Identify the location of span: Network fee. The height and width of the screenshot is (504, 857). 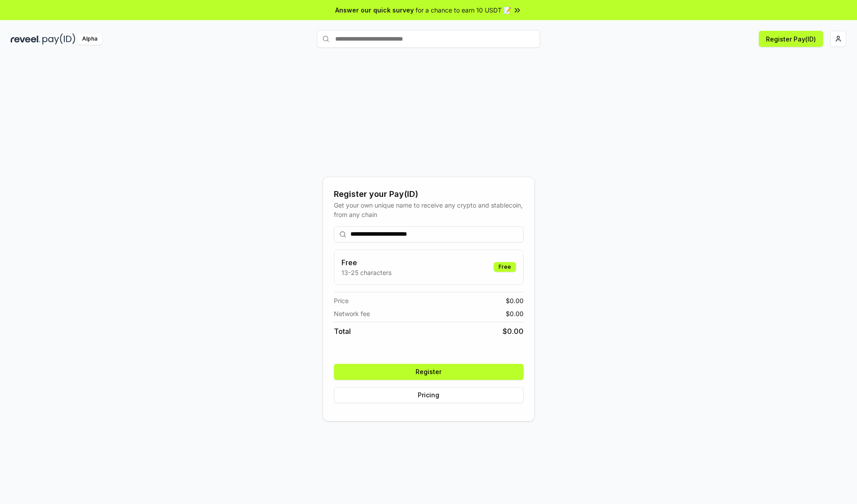
(352, 313).